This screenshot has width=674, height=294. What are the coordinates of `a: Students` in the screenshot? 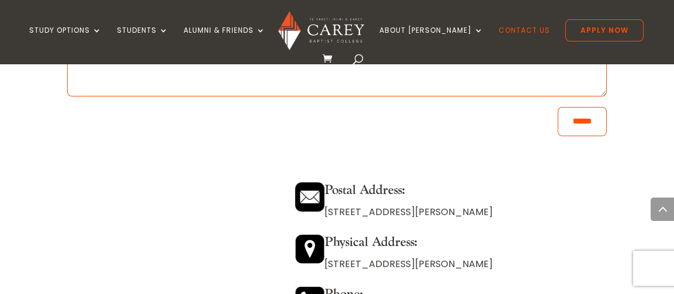 It's located at (143, 40).